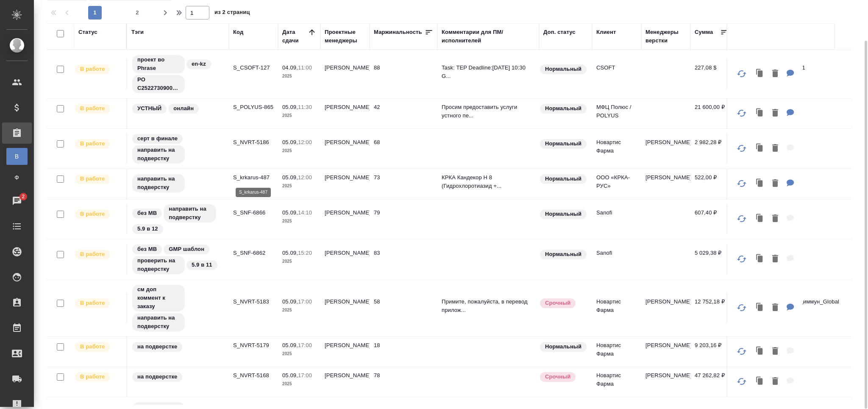 This screenshot has height=409, width=868. What do you see at coordinates (489, 182) in the screenshot?
I see `p: КРКА Кандекор Н 8 (Гидрохлоротиазид +...` at bounding box center [489, 182].